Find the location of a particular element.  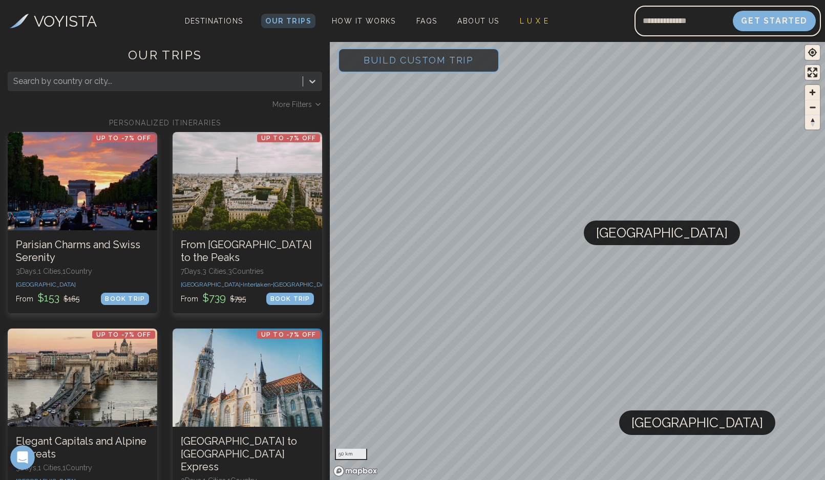

span: L U X E is located at coordinates (534, 21).